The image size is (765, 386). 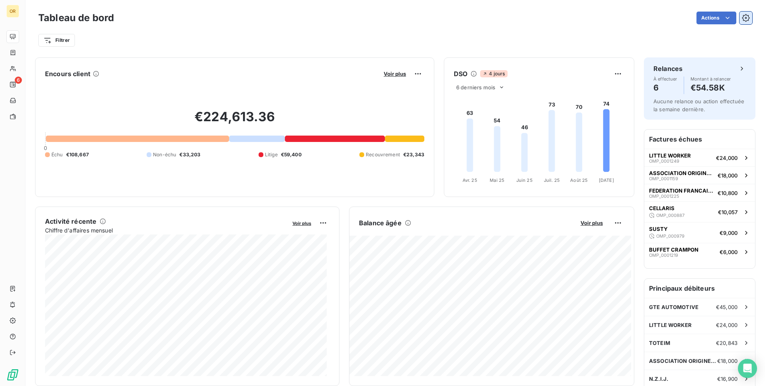 I want to click on span: €108,667, so click(x=77, y=155).